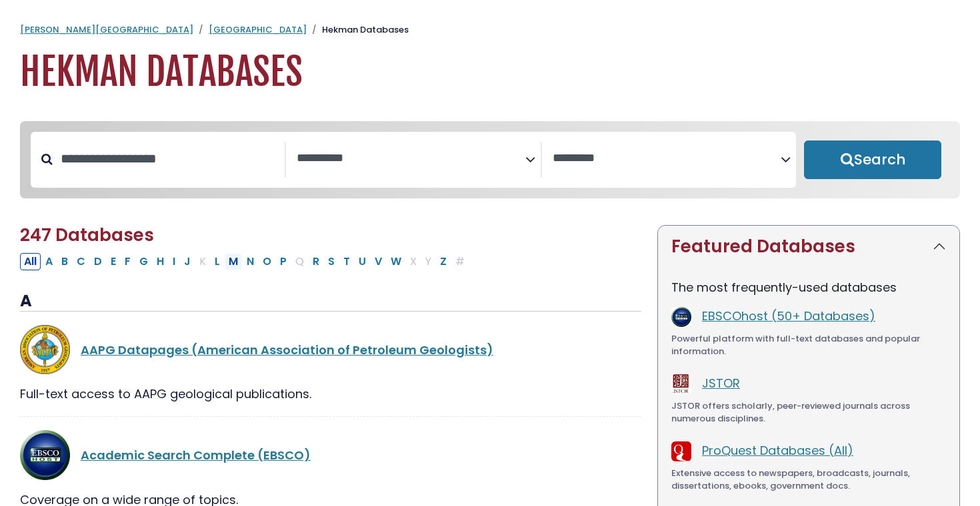 This screenshot has width=980, height=506. What do you see at coordinates (218, 262) in the screenshot?
I see `button: Filter Results L` at bounding box center [218, 262].